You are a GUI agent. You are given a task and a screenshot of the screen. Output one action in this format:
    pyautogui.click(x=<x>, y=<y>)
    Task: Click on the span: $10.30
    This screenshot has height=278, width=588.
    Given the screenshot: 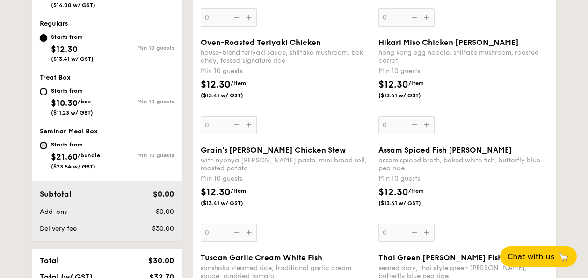 What is the action you would take?
    pyautogui.click(x=64, y=103)
    